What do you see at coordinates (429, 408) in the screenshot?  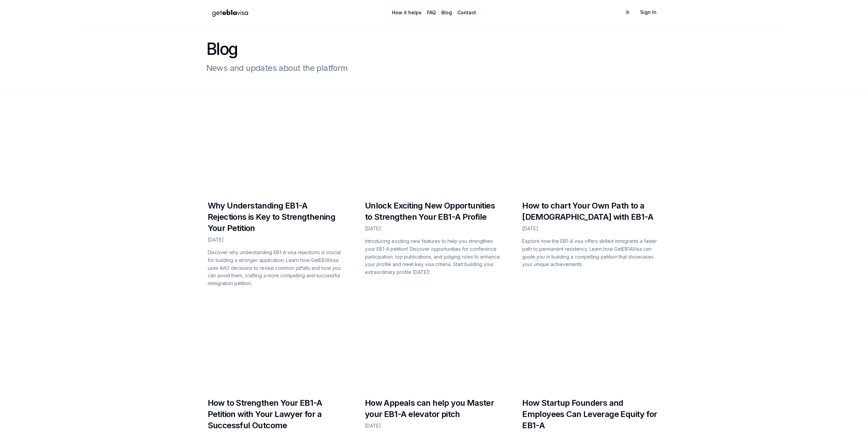 I see `a: How Appeals can help you Master your EB1-A elevator pitch` at bounding box center [429, 408].